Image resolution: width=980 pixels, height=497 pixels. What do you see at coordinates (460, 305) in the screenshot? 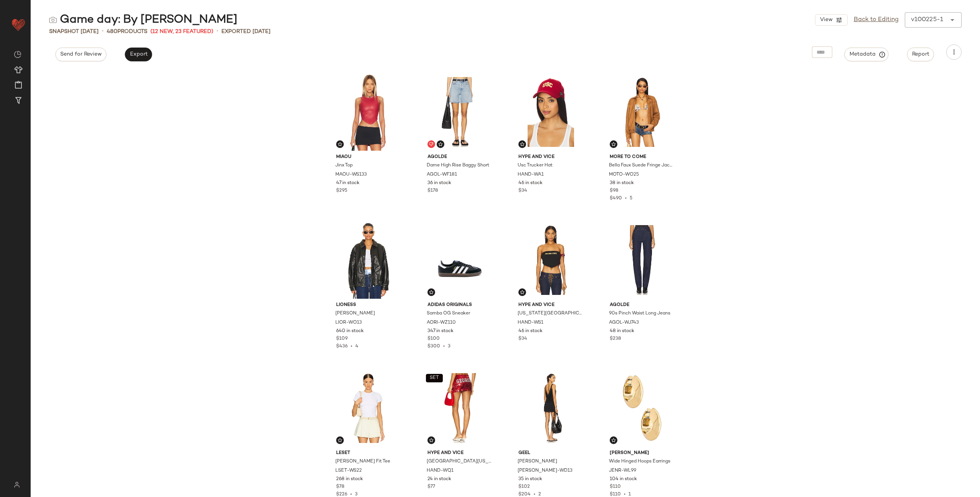
I see `span: adidas Originals` at bounding box center [460, 305].